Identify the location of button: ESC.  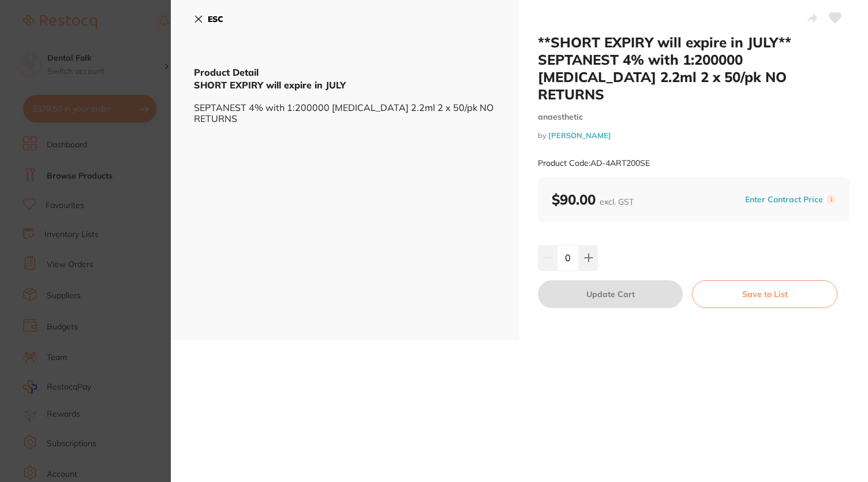
(208, 19).